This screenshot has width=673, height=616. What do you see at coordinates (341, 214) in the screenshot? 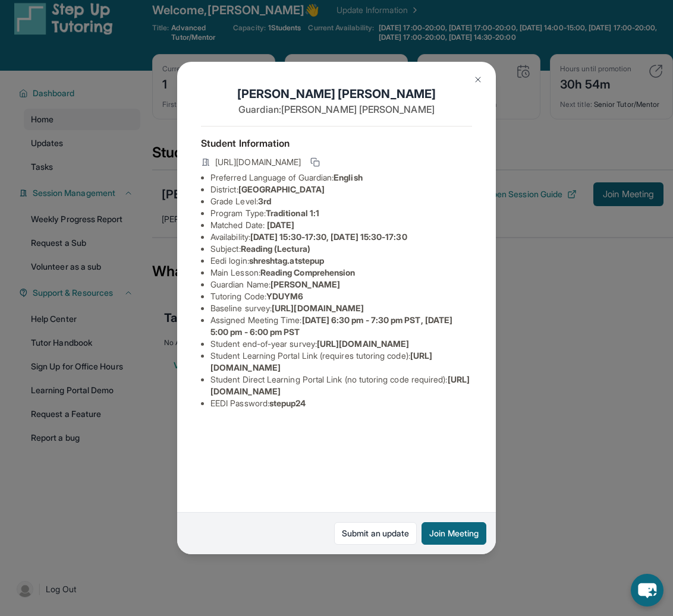
I see `li: Program Type:` at bounding box center [341, 214].